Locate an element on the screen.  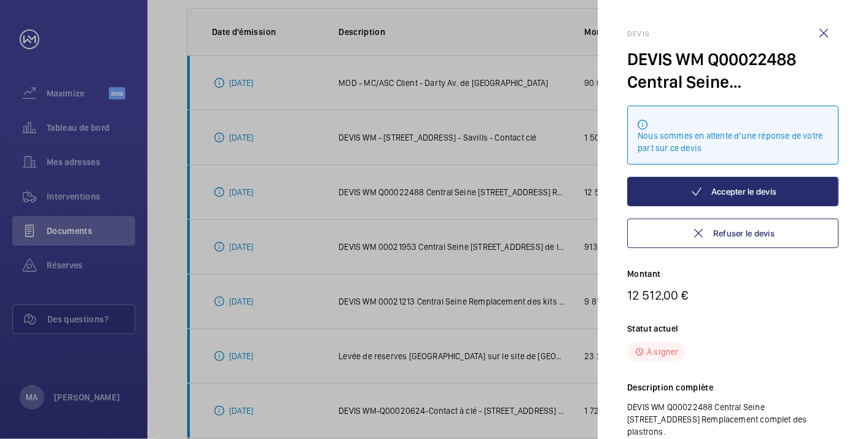
div: Nous sommes en attente d’une réponse de votre part sur ce devis is located at coordinates (733, 142).